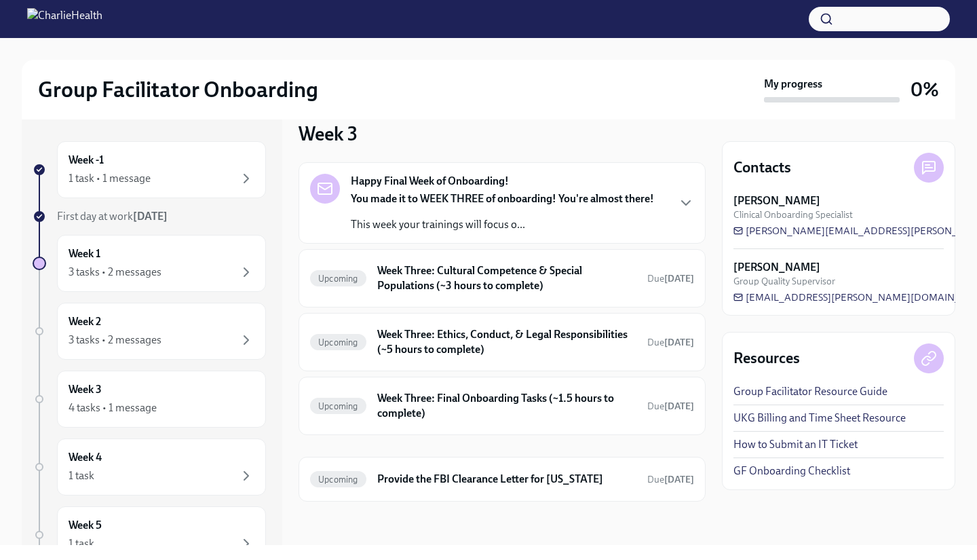  What do you see at coordinates (109, 178) in the screenshot?
I see `div: 1 task • 1 message` at bounding box center [109, 178].